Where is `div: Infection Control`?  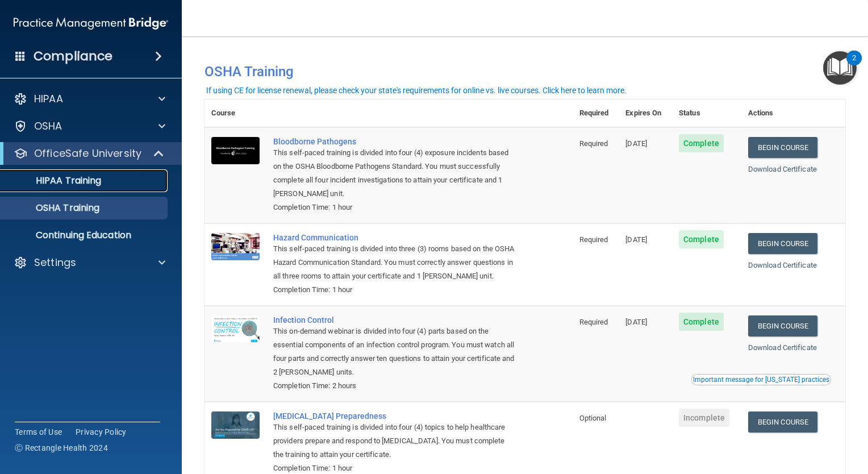 div: Infection Control is located at coordinates (394, 320).